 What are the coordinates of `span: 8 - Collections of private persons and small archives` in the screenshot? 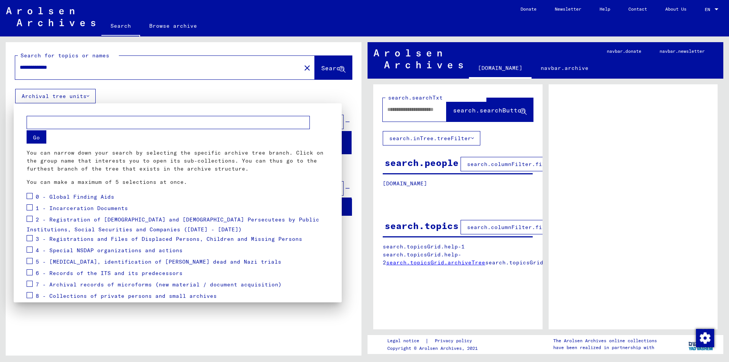 It's located at (126, 296).